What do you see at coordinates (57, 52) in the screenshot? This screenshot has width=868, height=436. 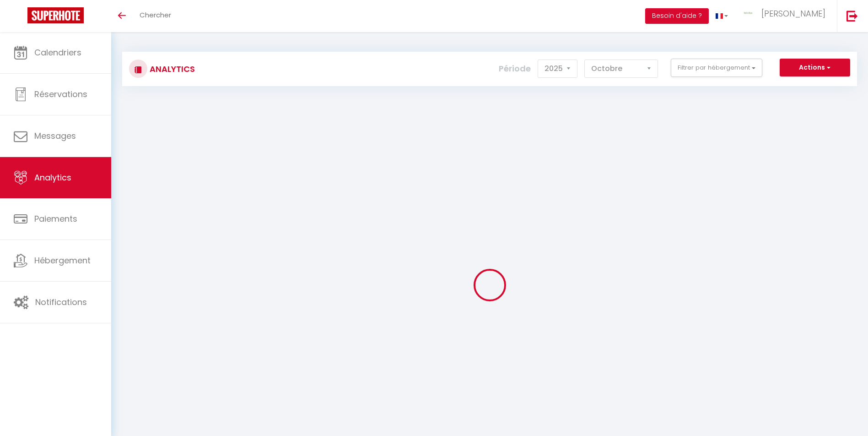 I see `span: Calendriers` at bounding box center [57, 52].